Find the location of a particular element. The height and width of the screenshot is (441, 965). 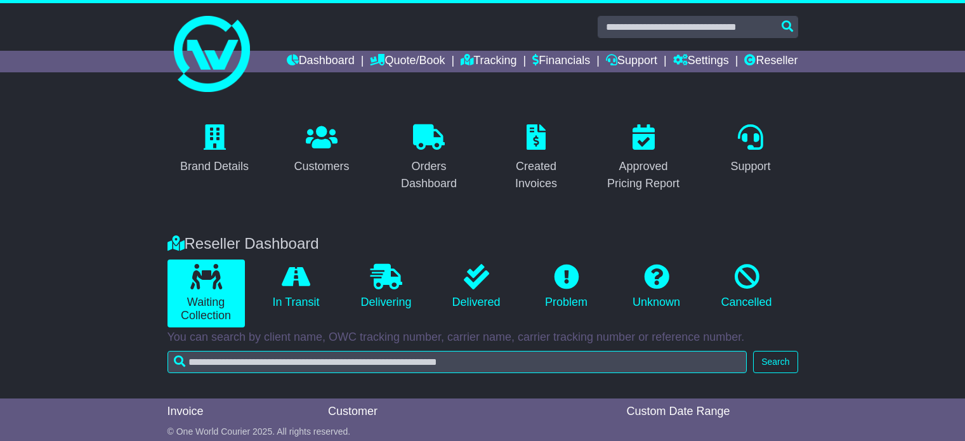

a: Waiting Collection is located at coordinates (206, 293).